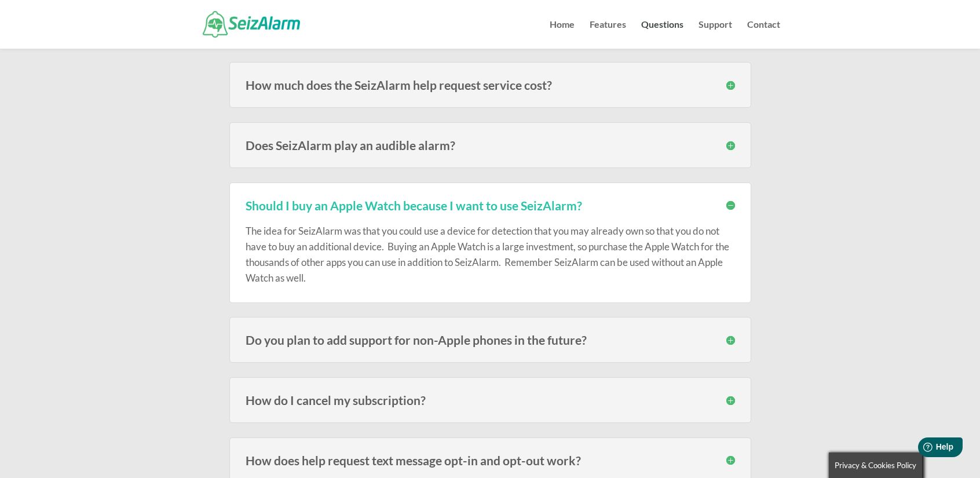 The width and height of the screenshot is (980, 478). Describe the element at coordinates (490, 205) in the screenshot. I see `h3: Should I buy an Apple Watch because I want to use SeizAlarm?` at that location.